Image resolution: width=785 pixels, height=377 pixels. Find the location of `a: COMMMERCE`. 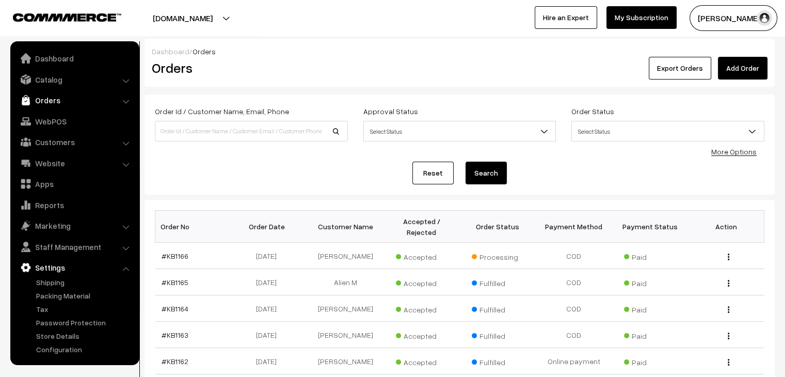

a: COMMMERCE is located at coordinates (58, 17).